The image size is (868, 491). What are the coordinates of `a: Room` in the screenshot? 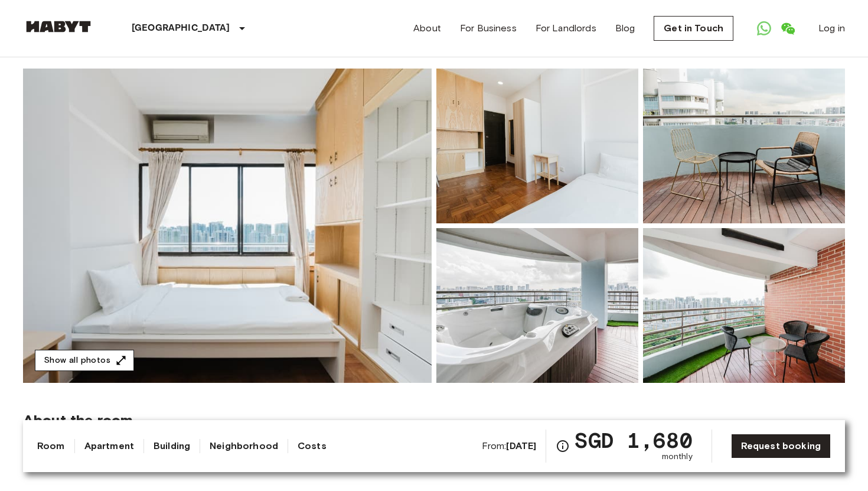 It's located at (51, 446).